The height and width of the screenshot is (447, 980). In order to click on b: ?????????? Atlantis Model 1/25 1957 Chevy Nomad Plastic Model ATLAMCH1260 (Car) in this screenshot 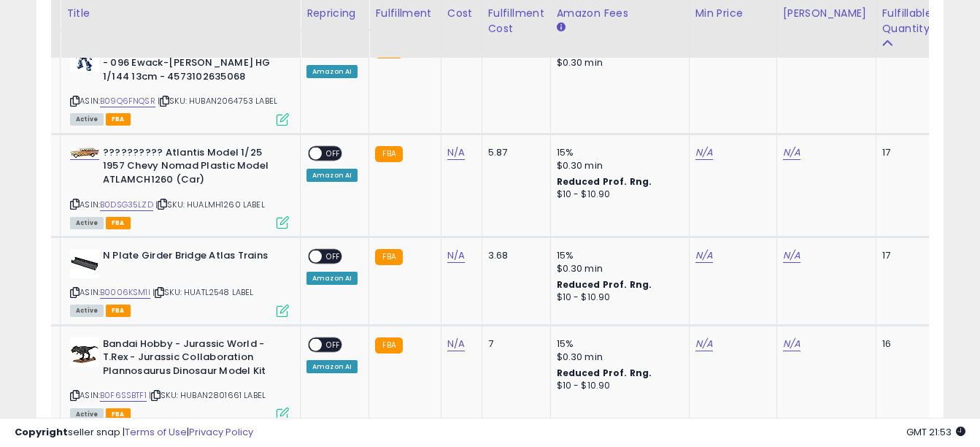, I will do `click(191, 168)`.